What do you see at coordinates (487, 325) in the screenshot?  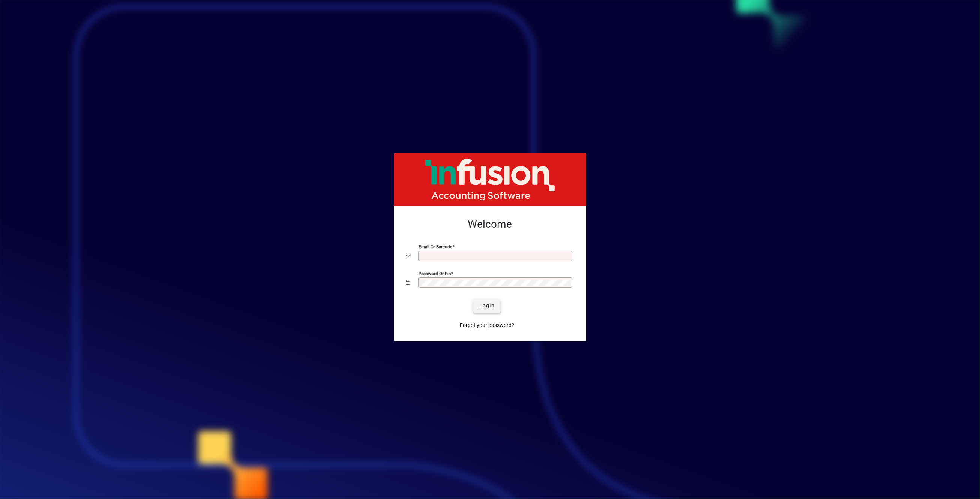 I see `span: Forgot your password?` at bounding box center [487, 325].